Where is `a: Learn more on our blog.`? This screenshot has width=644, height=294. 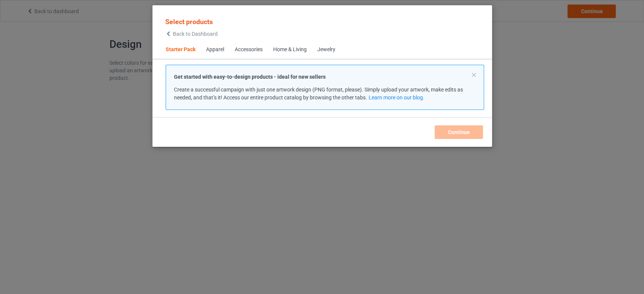 a: Learn more on our blog. is located at coordinates (396, 98).